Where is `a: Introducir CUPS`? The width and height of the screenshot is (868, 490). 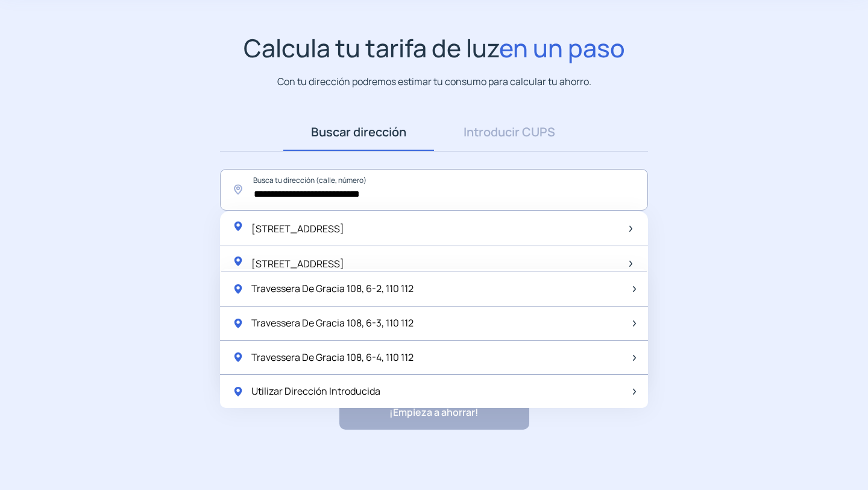
a: Introducir CUPS is located at coordinates (509, 132).